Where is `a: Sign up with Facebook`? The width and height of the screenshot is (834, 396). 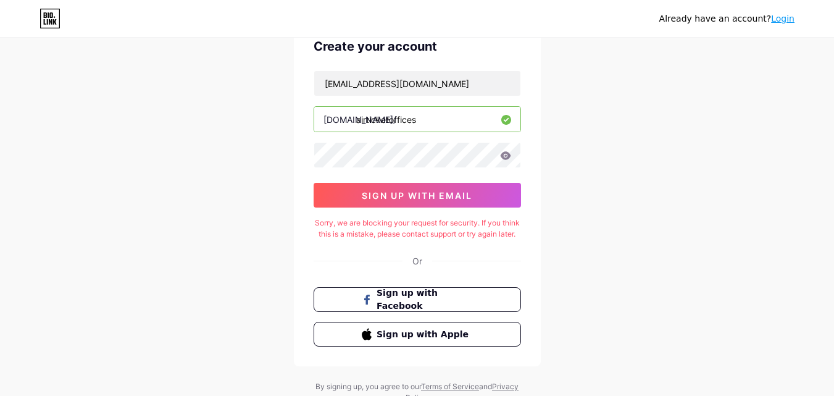 a: Sign up with Facebook is located at coordinates (417, 299).